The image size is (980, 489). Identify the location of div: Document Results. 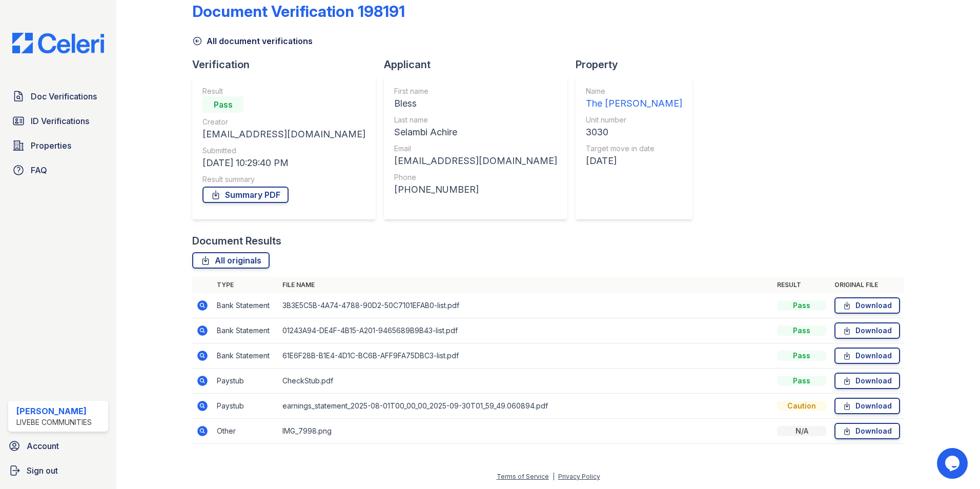
(237, 241).